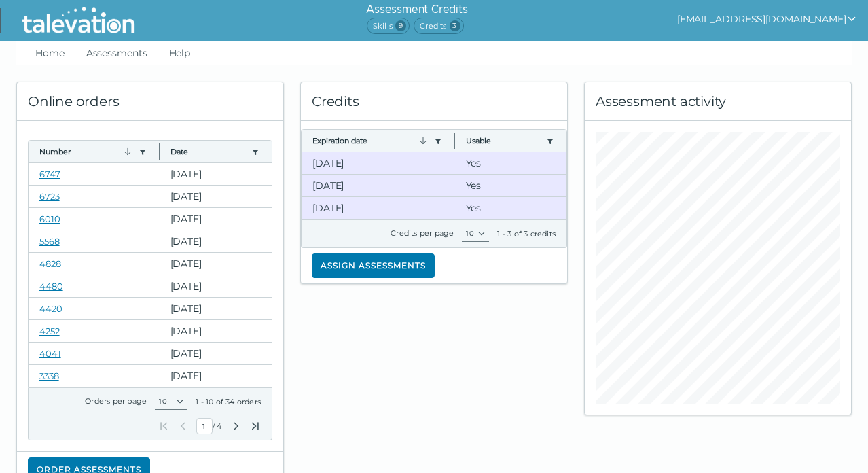  Describe the element at coordinates (208, 152) in the screenshot. I see `button: Date` at that location.